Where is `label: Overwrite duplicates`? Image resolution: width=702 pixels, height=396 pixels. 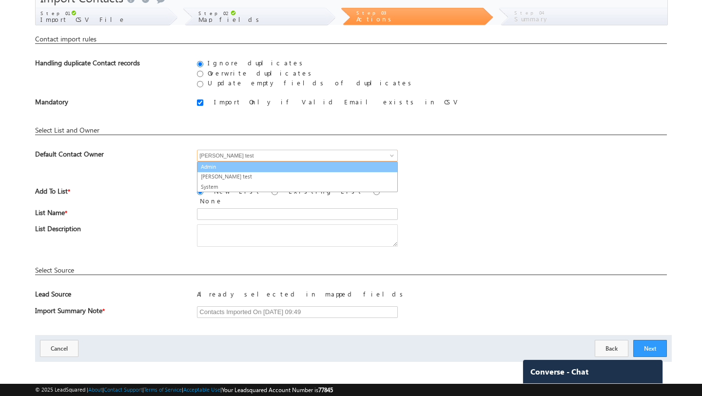
label: Overwrite duplicates is located at coordinates (260, 73).